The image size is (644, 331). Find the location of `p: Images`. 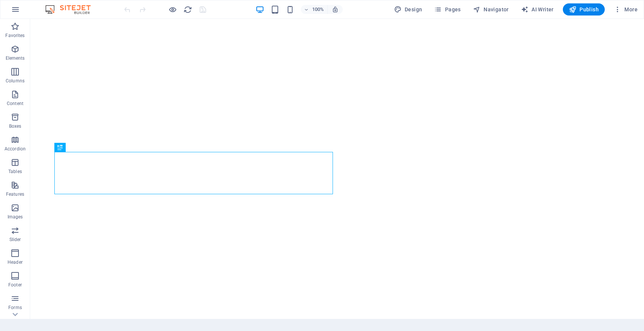

p: Images is located at coordinates (15, 217).